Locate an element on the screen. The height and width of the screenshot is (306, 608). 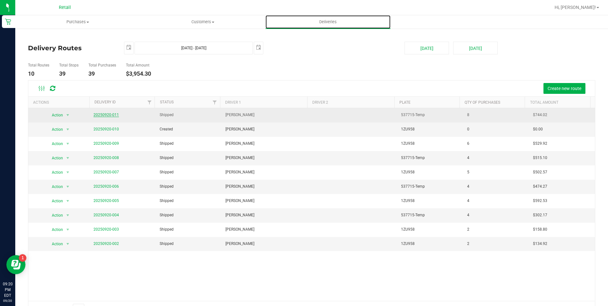
inline-svg: Retail is located at coordinates (8, 22).